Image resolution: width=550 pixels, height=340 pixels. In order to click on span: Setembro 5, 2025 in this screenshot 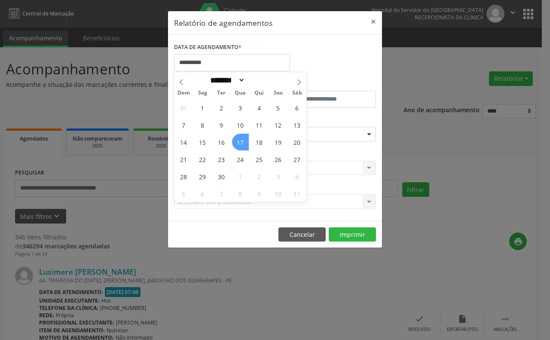, I will do `click(278, 107)`.